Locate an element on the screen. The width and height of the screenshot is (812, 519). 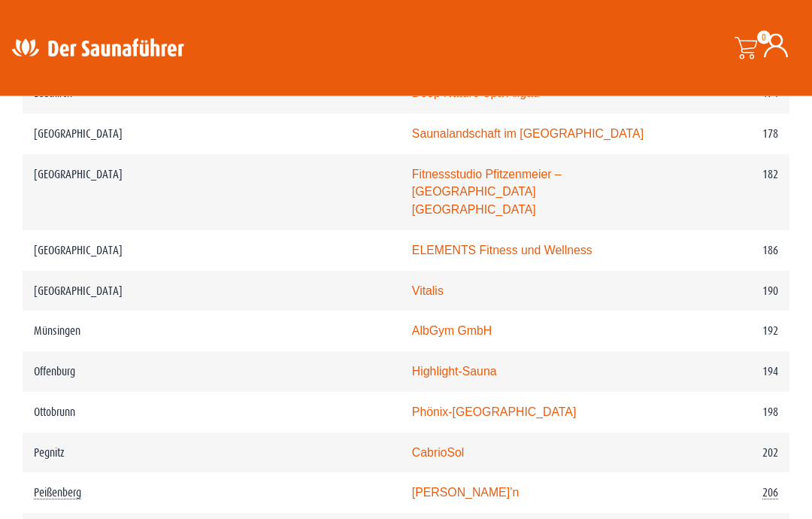
a: CabrioSol is located at coordinates (438, 453).